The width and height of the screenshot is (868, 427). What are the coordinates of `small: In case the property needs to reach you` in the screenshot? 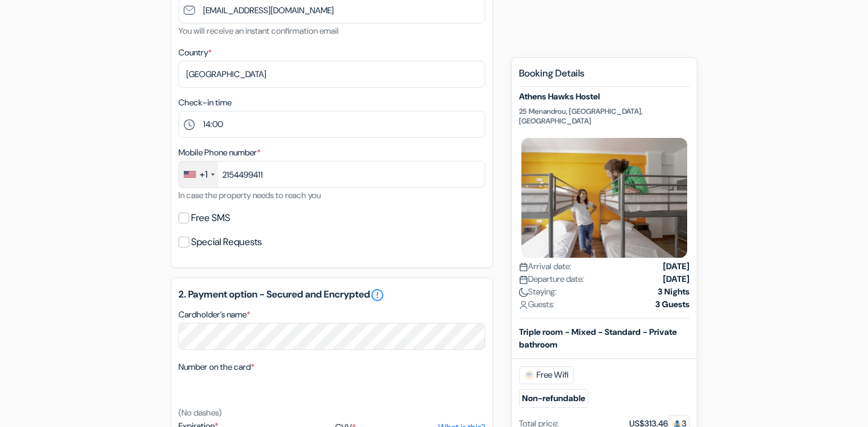 It's located at (250, 195).